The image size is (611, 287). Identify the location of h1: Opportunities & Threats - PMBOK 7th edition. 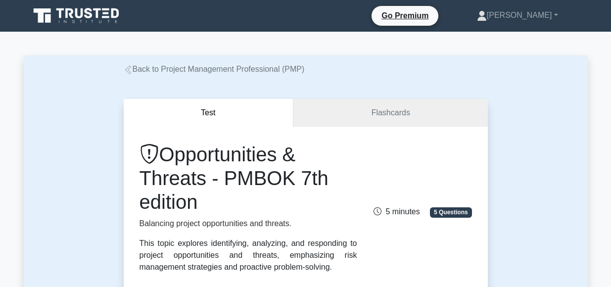
(248, 178).